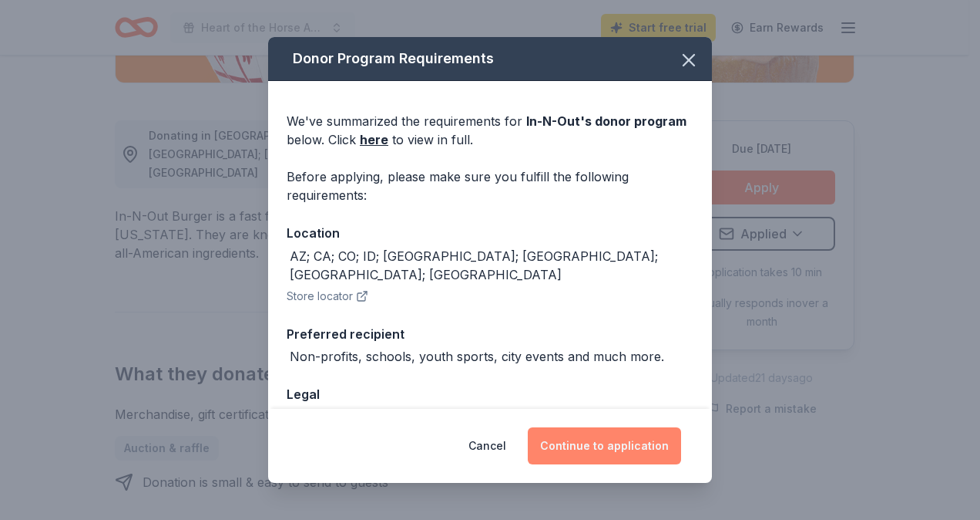 The height and width of the screenshot is (520, 980). I want to click on div: 501(c)(3) preferred, so click(346, 416).